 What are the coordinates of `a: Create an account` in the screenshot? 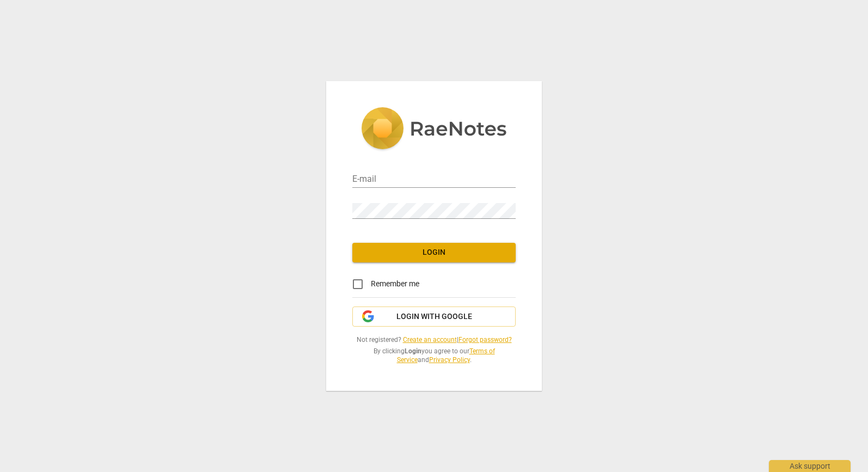 It's located at (429, 340).